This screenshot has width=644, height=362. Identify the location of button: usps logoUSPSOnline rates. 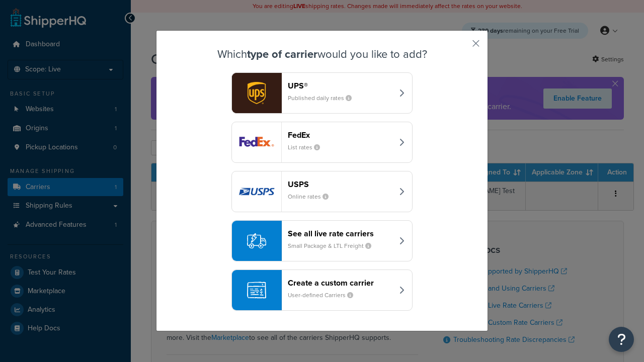
(322, 191).